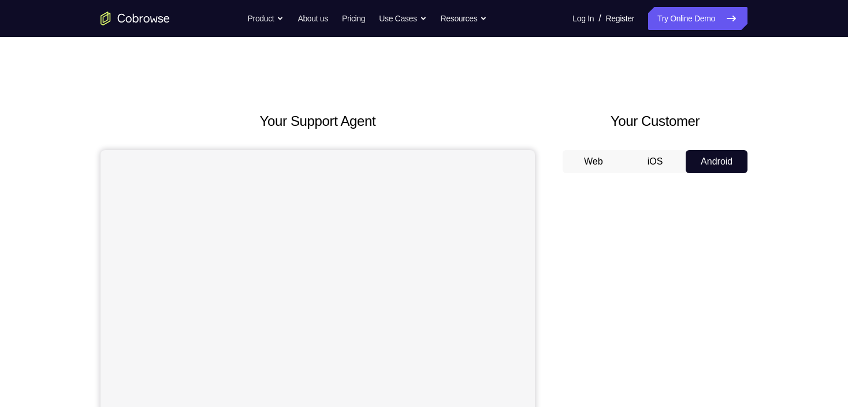 Image resolution: width=848 pixels, height=407 pixels. Describe the element at coordinates (620, 18) in the screenshot. I see `a: Register` at that location.